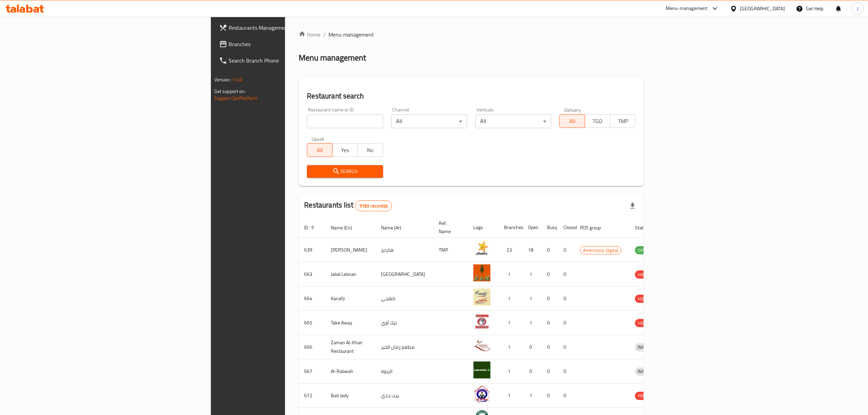 The height and width of the screenshot is (415, 868). I want to click on span: POS group, so click(595, 227).